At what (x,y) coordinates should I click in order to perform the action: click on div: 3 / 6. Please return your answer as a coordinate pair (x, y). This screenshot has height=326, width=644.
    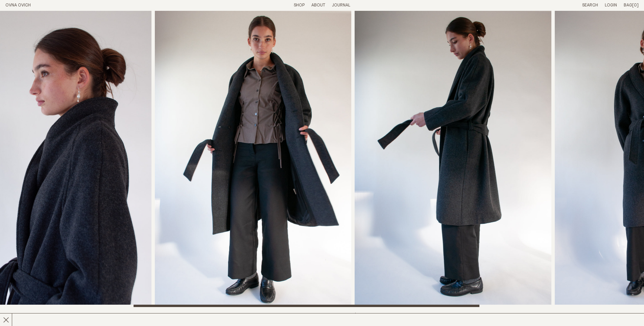
    Looking at the image, I should click on (253, 158).